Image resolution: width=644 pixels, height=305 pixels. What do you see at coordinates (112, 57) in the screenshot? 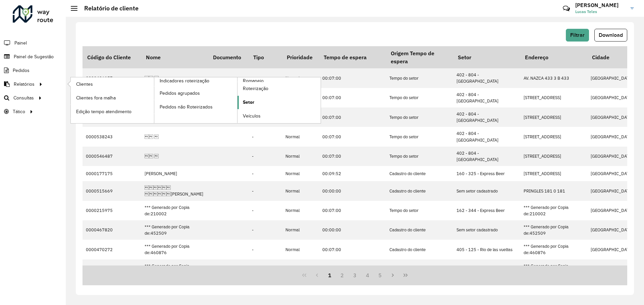
I see `th: Código do Cliente` at bounding box center [112, 57].